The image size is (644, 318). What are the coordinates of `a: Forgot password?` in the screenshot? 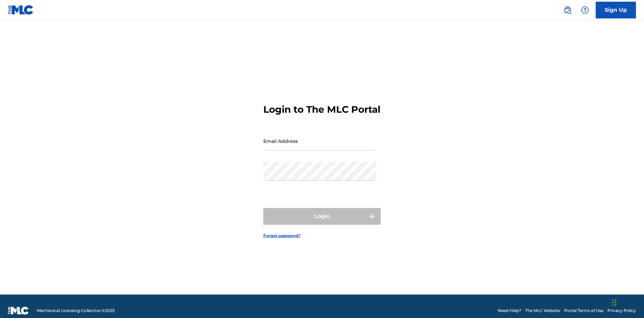 It's located at (282, 236).